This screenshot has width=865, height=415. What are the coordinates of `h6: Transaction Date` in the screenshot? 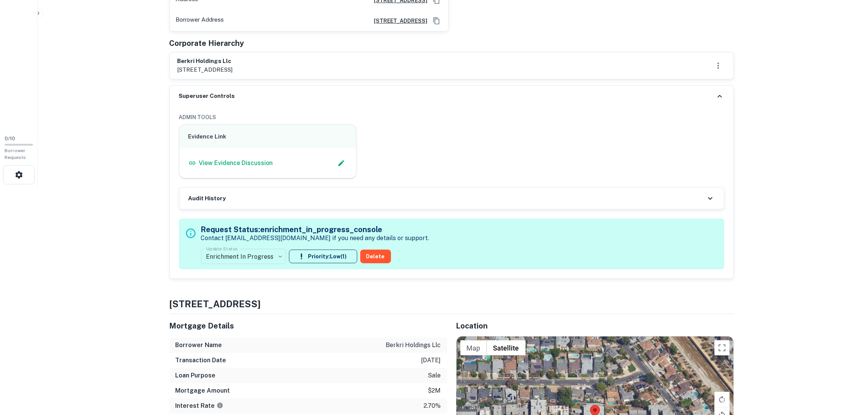 It's located at (201, 360).